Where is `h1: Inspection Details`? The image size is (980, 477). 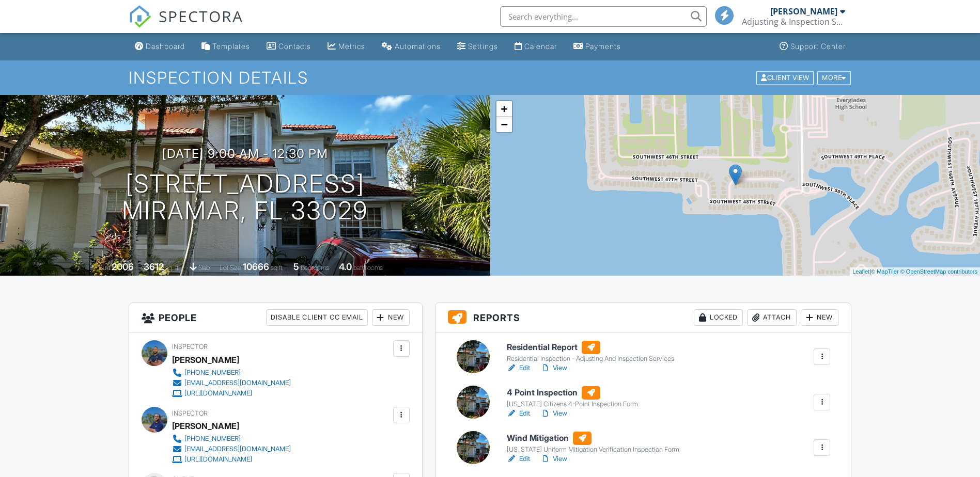
h1: Inspection Details is located at coordinates (490, 77).